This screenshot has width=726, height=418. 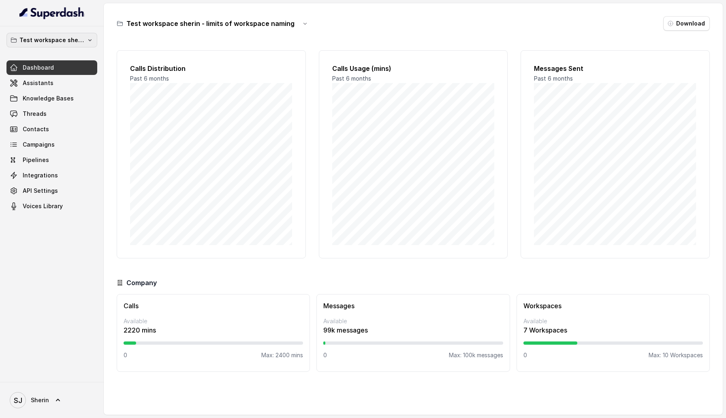 What do you see at coordinates (52, 206) in the screenshot?
I see `a: Voices Library` at bounding box center [52, 206].